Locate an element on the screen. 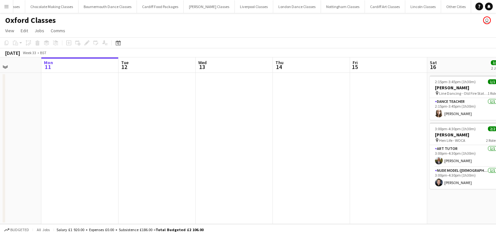 The width and height of the screenshot is (496, 235). button: Nottingham Classes is located at coordinates (343, 6).